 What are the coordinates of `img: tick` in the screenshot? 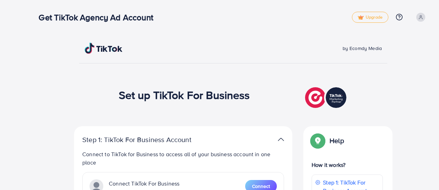 It's located at (360, 18).